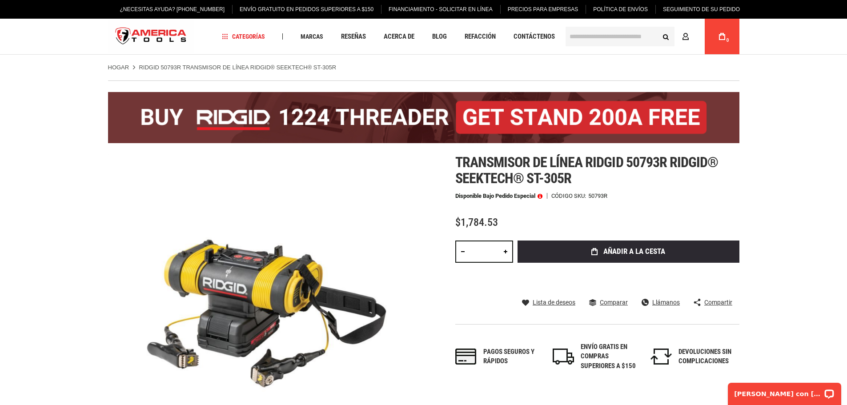 Image resolution: width=847 pixels, height=405 pixels. I want to click on font: Contáctenos, so click(534, 36).